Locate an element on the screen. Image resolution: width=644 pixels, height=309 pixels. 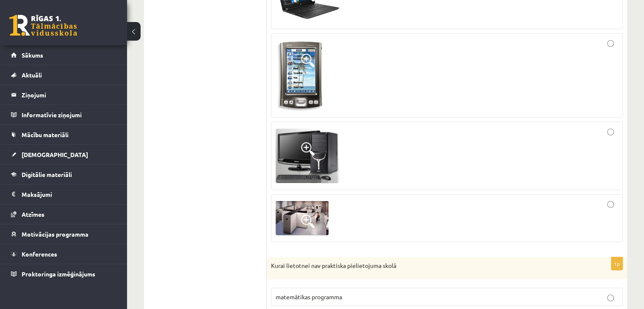
span: Aktuāli is located at coordinates (32, 75).